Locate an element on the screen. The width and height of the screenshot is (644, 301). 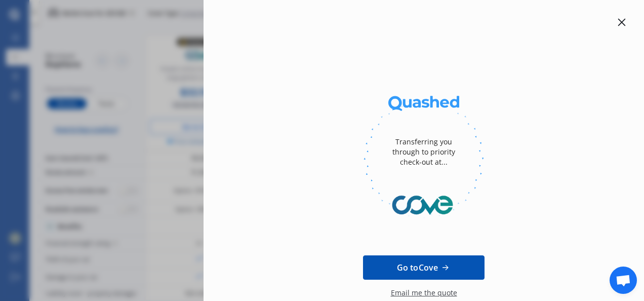
div: Open chat is located at coordinates (624, 280).